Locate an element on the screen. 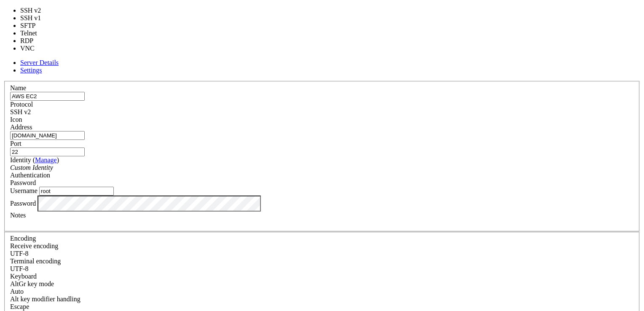  label: Port is located at coordinates (16, 143).